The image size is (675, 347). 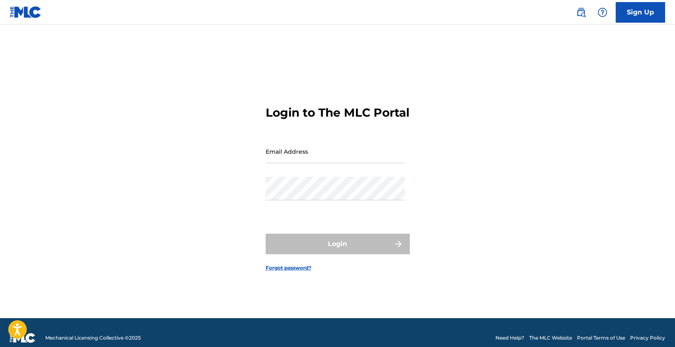 I want to click on div: Help, so click(x=602, y=12).